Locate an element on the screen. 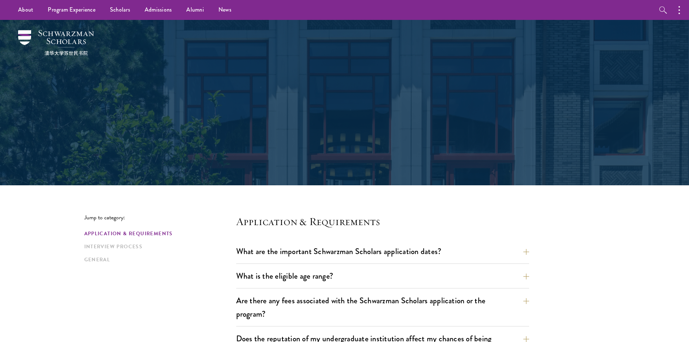  img: Schwarzman Scholars is located at coordinates (56, 43).